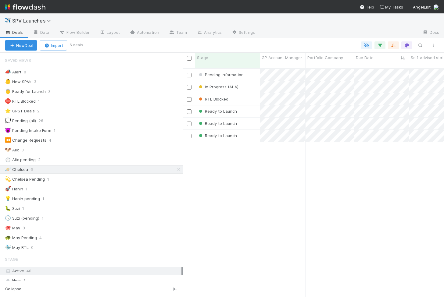  I want to click on span: New, so click(13, 281).